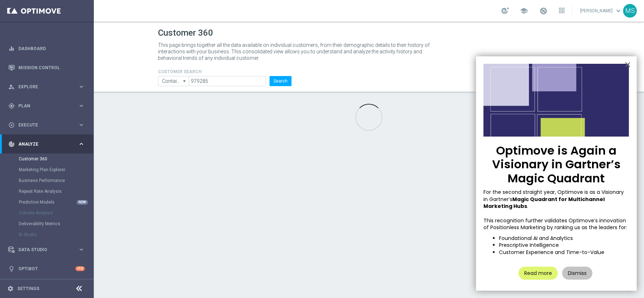 The image size is (644, 298). I want to click on span: Analyze, so click(48, 144).